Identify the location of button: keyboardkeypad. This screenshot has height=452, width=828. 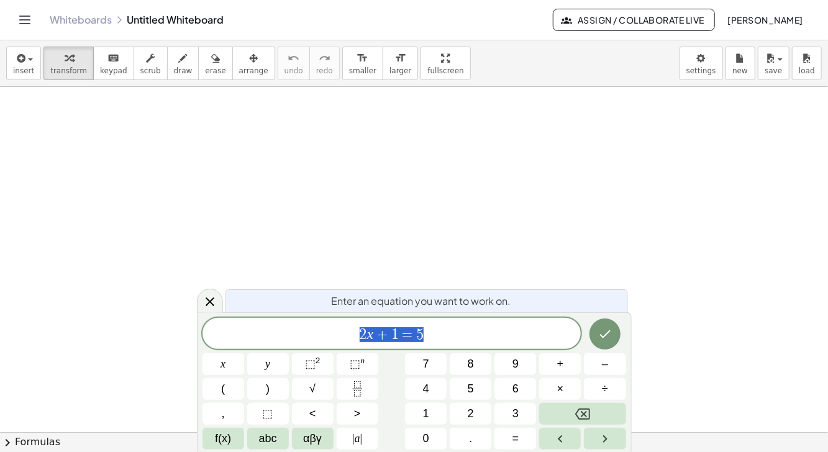
(114, 63).